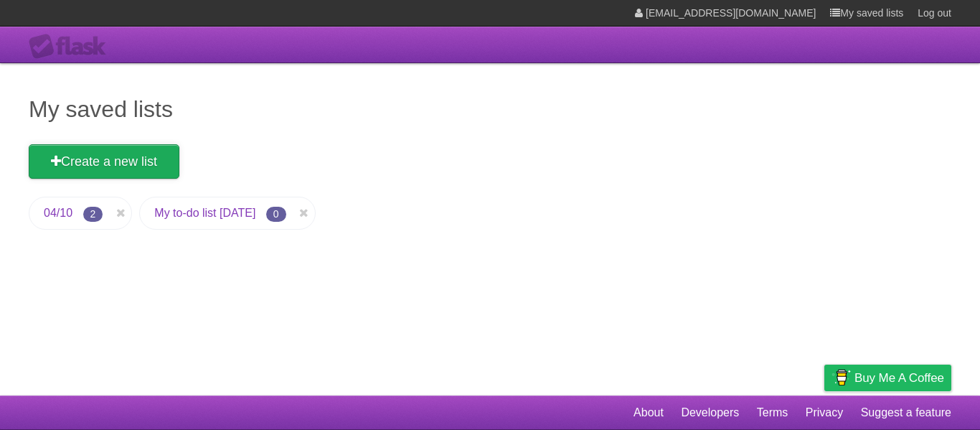 This screenshot has width=980, height=430. What do you see at coordinates (58, 212) in the screenshot?
I see `a: 04/10` at bounding box center [58, 212].